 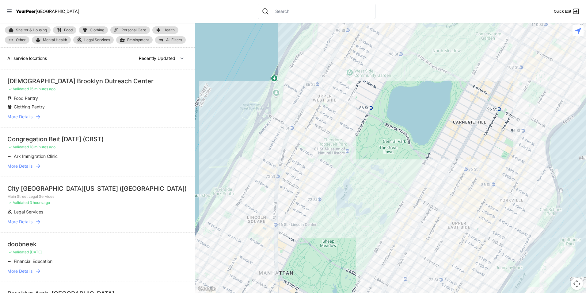 What do you see at coordinates (26, 98) in the screenshot?
I see `span: Food Pantry` at bounding box center [26, 98].